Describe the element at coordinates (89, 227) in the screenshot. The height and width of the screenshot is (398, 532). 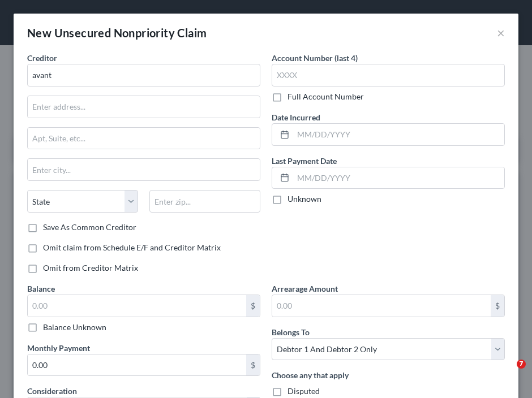
I see `label: Save As Common Creditor` at that location.